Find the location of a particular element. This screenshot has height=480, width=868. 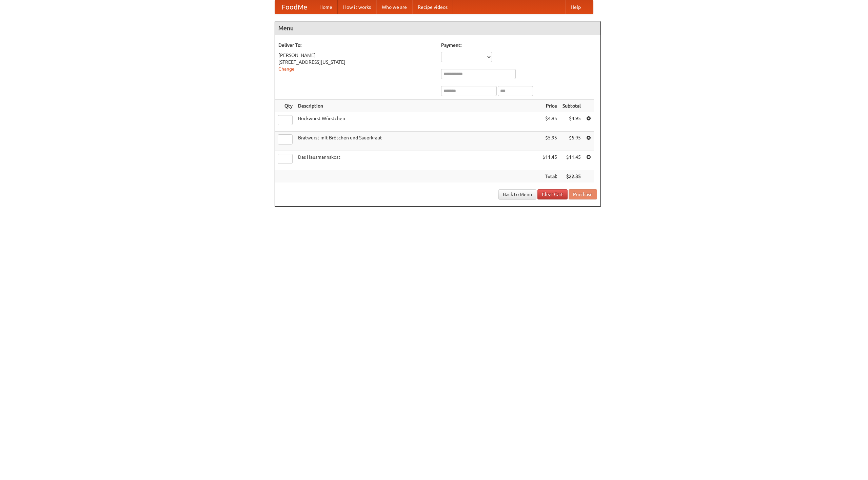

a: FoodMe is located at coordinates (295, 7).